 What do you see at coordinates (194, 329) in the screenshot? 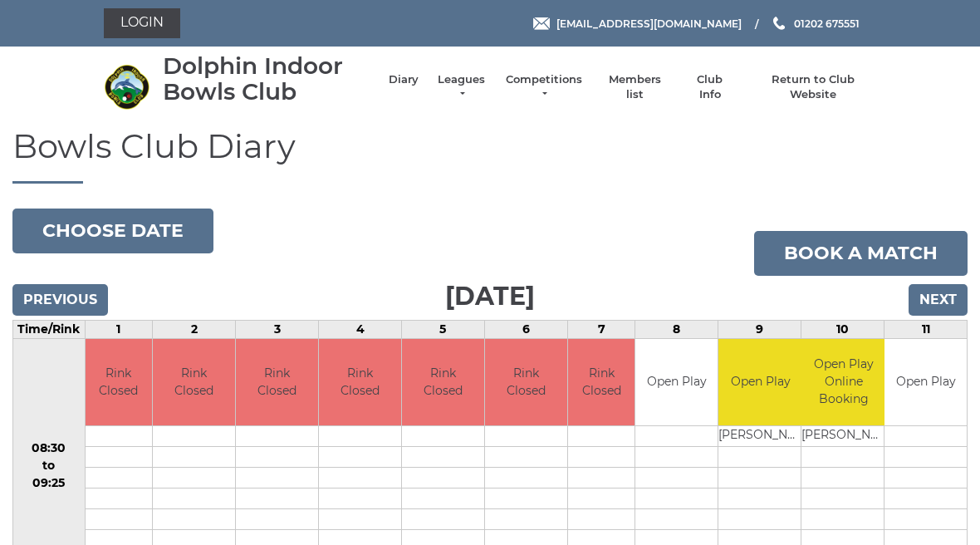
I see `td: 2` at bounding box center [194, 329].